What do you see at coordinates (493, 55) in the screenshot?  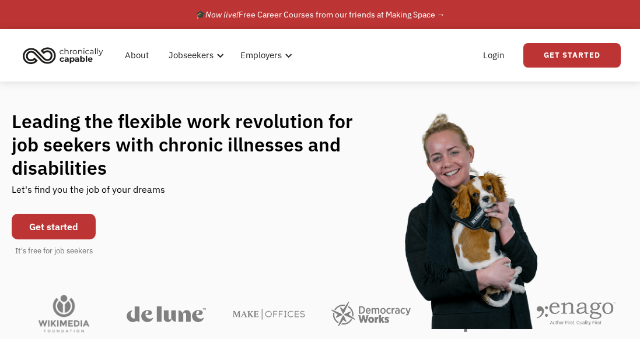 I see `a: Login` at bounding box center [493, 55].